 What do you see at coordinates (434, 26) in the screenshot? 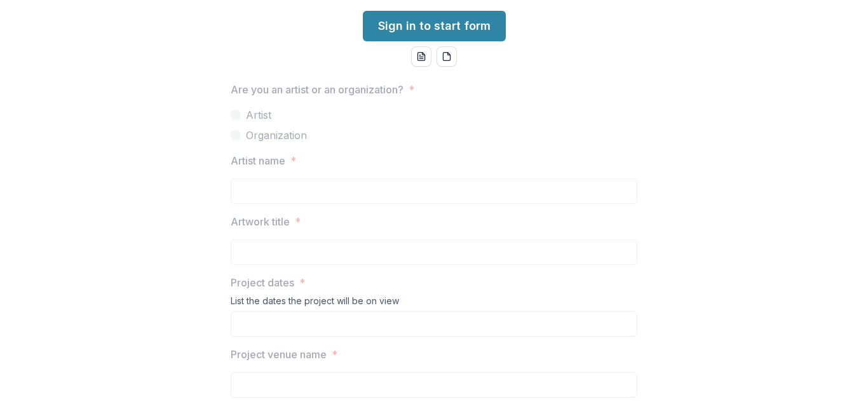
I see `a: Sign in to start form` at bounding box center [434, 26].